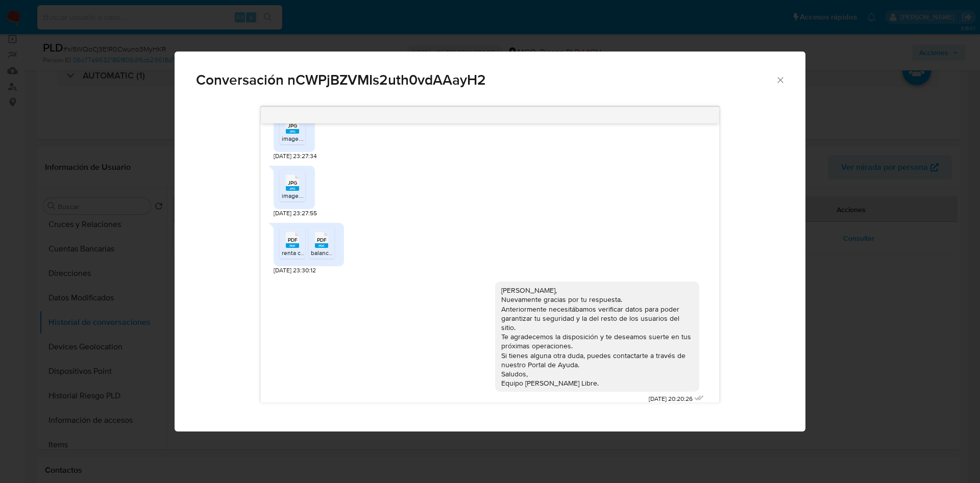 This screenshot has height=483, width=980. I want to click on button: Cerrar, so click(780, 80).